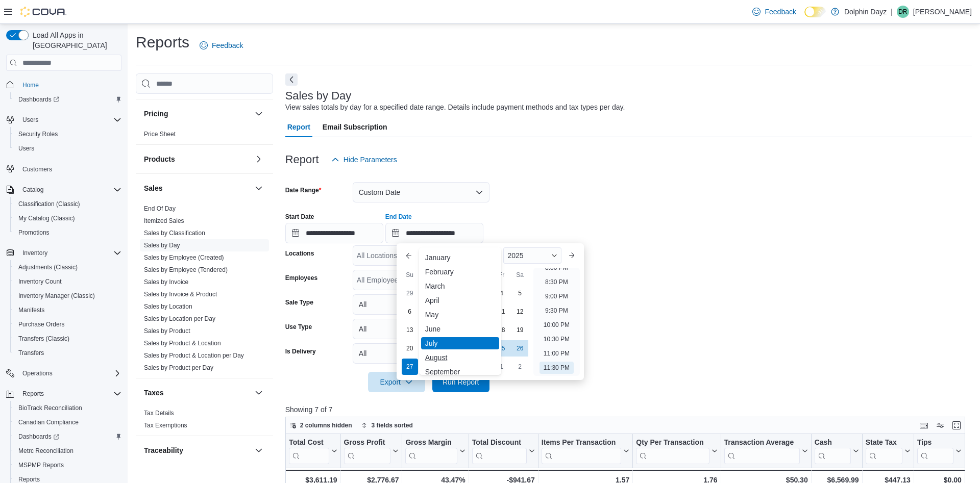  I want to click on a: Adjustments (Classic), so click(48, 268).